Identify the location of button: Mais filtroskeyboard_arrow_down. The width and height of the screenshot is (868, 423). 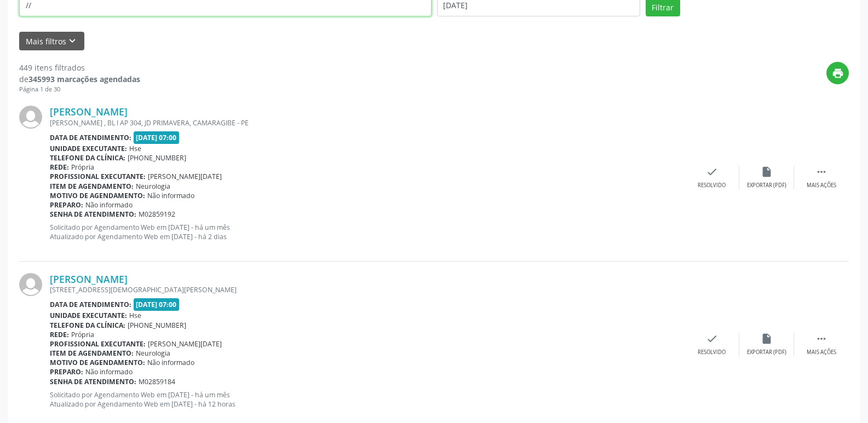
(52, 41).